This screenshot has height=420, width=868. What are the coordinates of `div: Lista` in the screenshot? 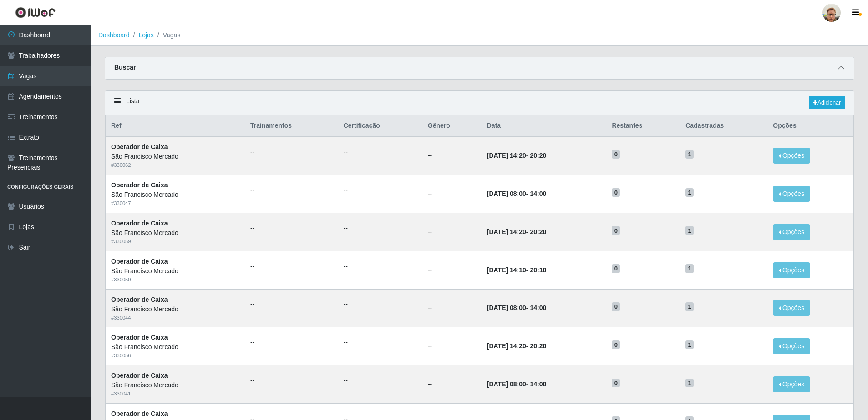 It's located at (479, 103).